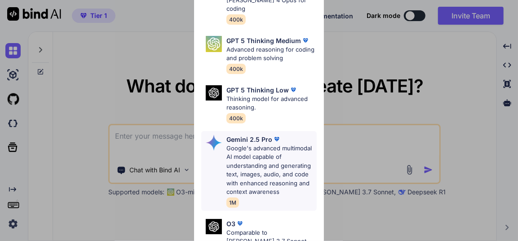 This screenshot has height=241, width=518. What do you see at coordinates (264, 40) in the screenshot?
I see `p: GPT 5 Thinking Medium` at bounding box center [264, 40].